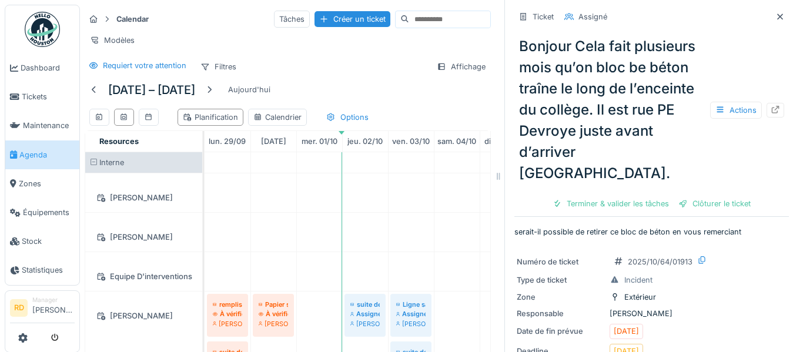  What do you see at coordinates (561, 262) in the screenshot?
I see `div: Numéro de ticket` at bounding box center [561, 262].